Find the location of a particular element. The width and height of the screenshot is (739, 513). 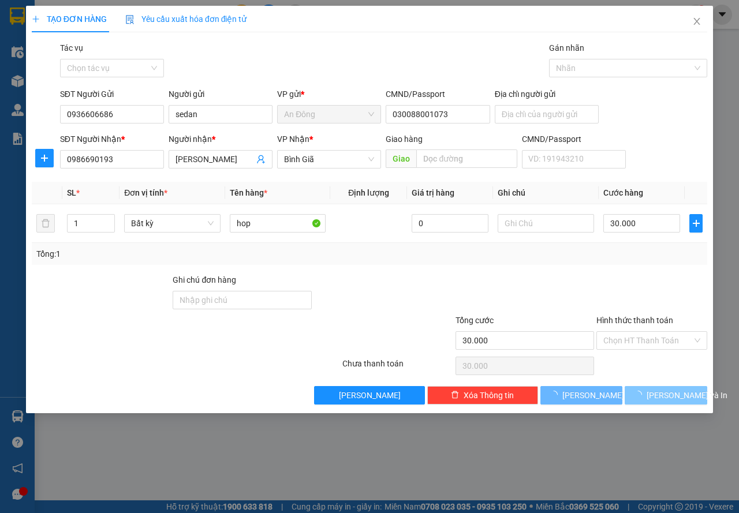

label: Ghi chú đơn hàng is located at coordinates (204, 280).